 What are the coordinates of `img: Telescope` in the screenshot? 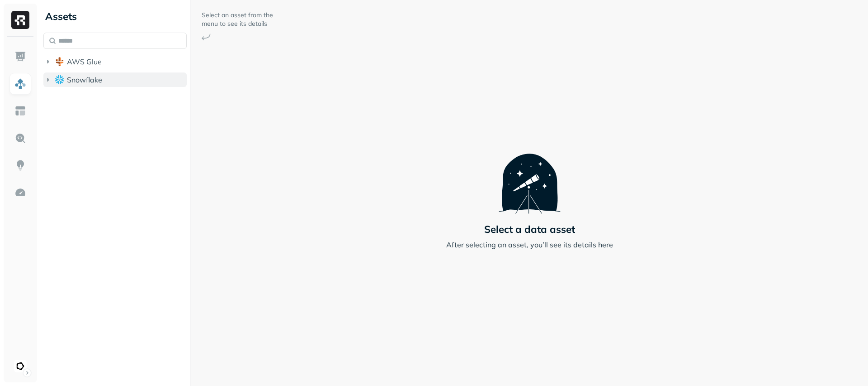 It's located at (529, 175).